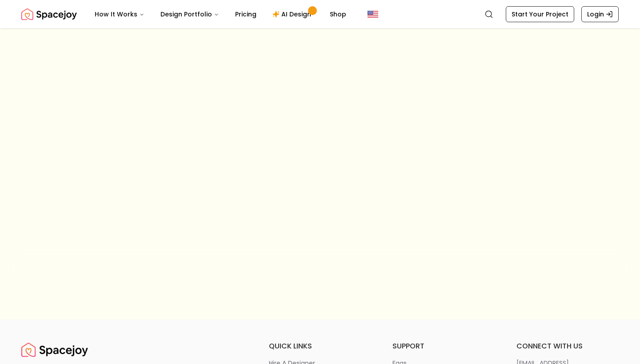 The width and height of the screenshot is (640, 364). What do you see at coordinates (373, 14) in the screenshot?
I see `img: United States` at bounding box center [373, 14].